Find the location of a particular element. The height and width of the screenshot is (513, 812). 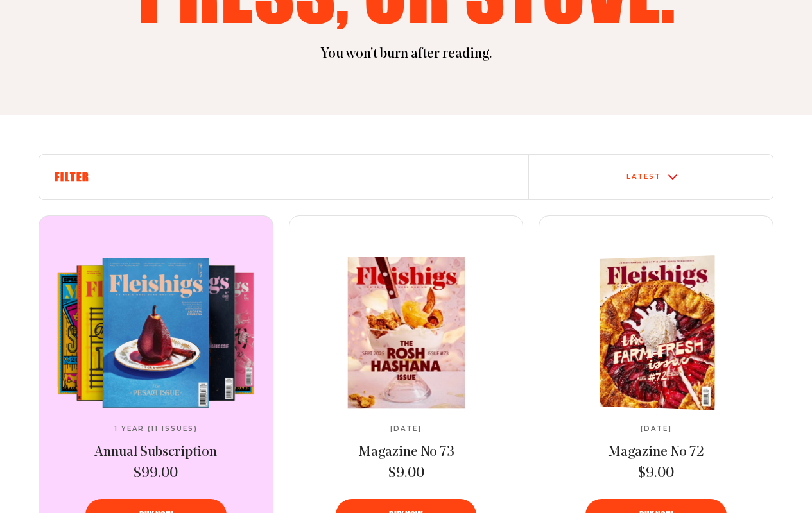

img: Magazine No 73 is located at coordinates (406, 332).